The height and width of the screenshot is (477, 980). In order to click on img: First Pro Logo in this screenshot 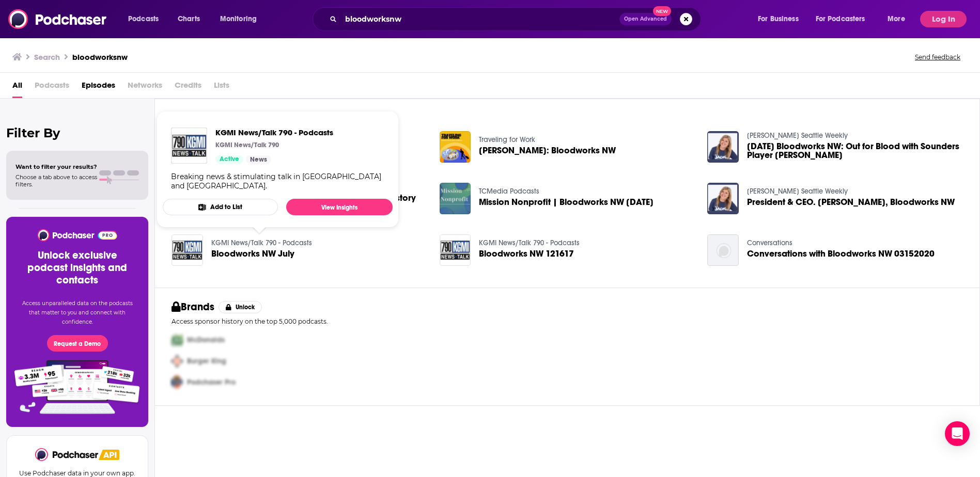, I will do `click(177, 339)`.